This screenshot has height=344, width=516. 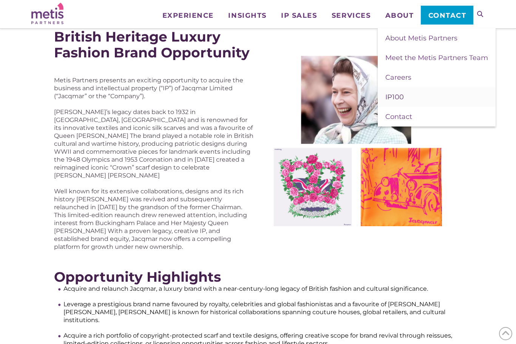 I want to click on span: Meet the Metis Partners Team, so click(x=437, y=58).